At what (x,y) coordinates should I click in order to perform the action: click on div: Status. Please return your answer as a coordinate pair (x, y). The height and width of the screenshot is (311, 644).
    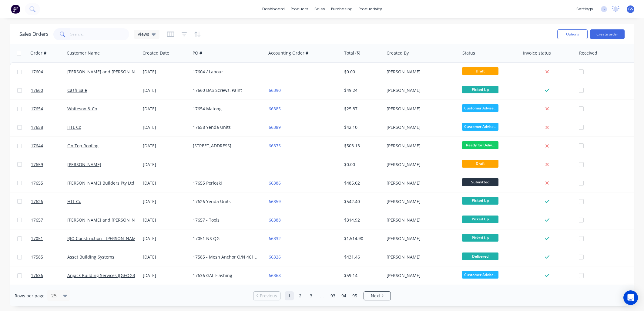
    Looking at the image, I should click on (469, 53).